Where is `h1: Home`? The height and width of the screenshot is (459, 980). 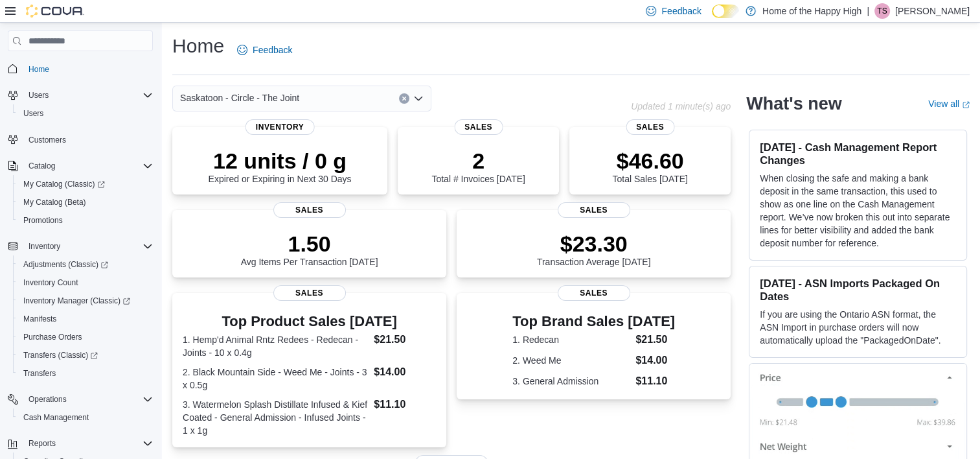 h1: Home is located at coordinates (198, 46).